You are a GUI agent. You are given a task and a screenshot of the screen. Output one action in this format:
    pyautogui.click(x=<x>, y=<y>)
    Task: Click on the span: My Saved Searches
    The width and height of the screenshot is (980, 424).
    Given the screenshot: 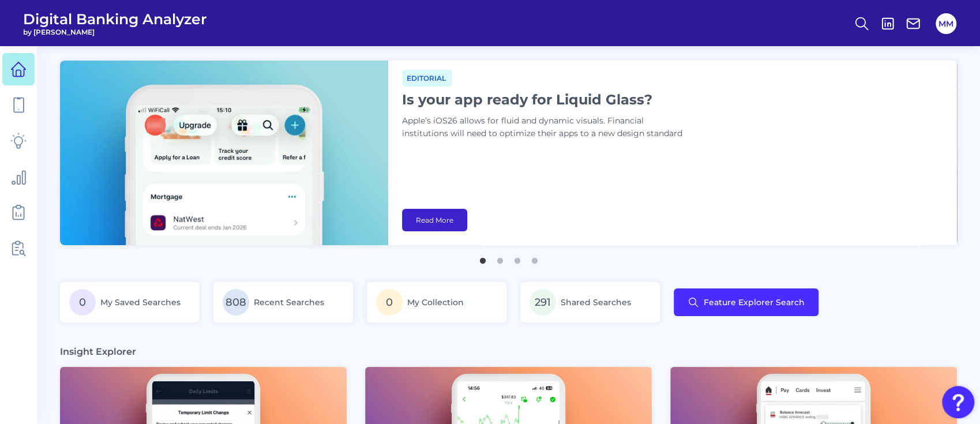 What is the action you would take?
    pyautogui.click(x=140, y=302)
    